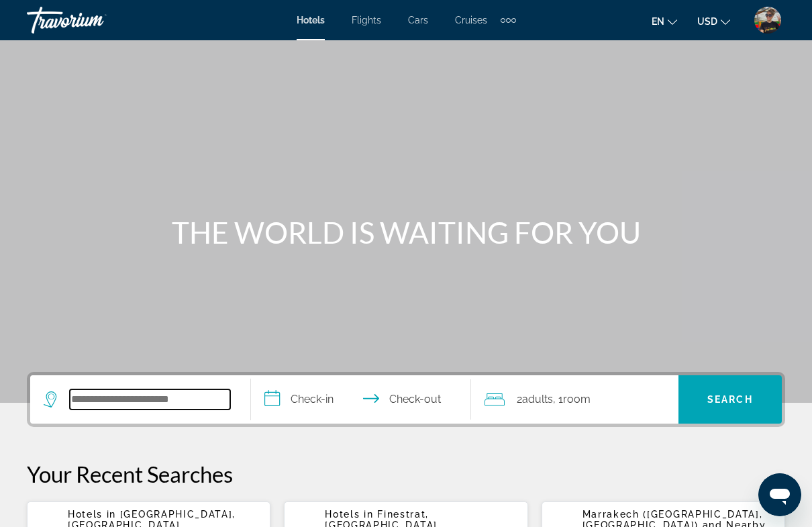 The width and height of the screenshot is (812, 527). Describe the element at coordinates (367, 20) in the screenshot. I see `a: Flights` at that location.